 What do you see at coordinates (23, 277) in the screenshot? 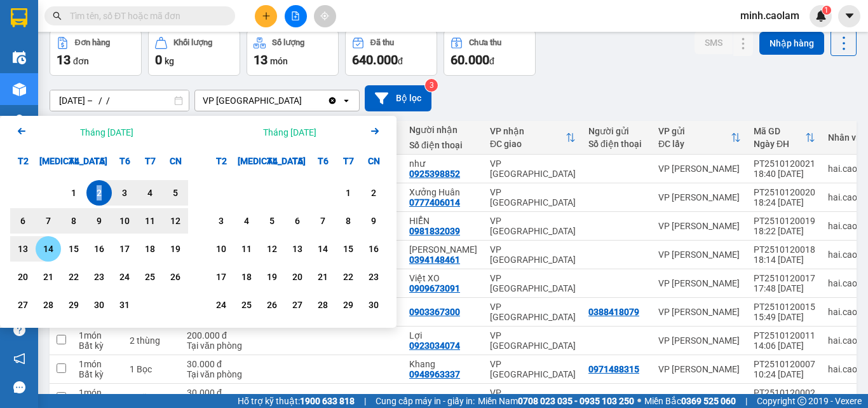
I see `div: Choose Thứ Hai, tháng 10 20 2025. It's available.` at bounding box center [23, 277].